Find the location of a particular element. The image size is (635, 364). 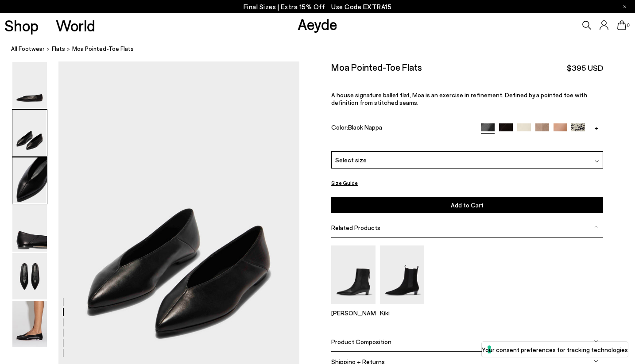

button: Add to Cart is located at coordinates (467, 205).